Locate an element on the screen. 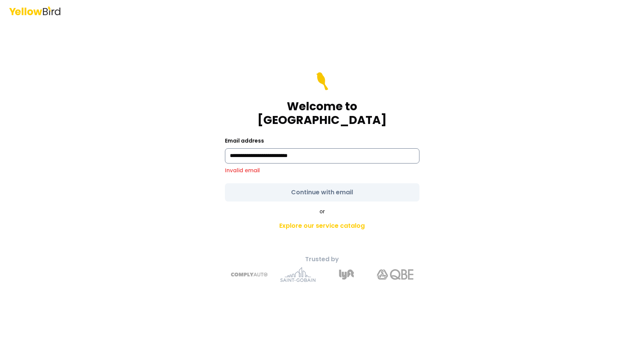 This screenshot has height=354, width=644. p: Trusted by is located at coordinates (322, 259).